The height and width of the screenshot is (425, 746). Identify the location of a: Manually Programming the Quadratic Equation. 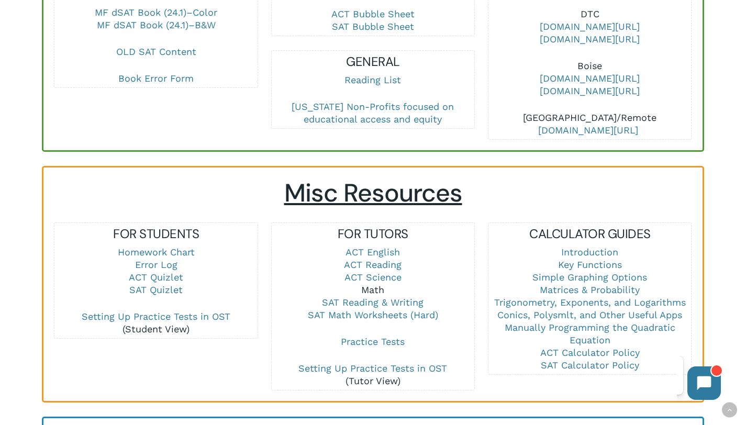
(590, 333).